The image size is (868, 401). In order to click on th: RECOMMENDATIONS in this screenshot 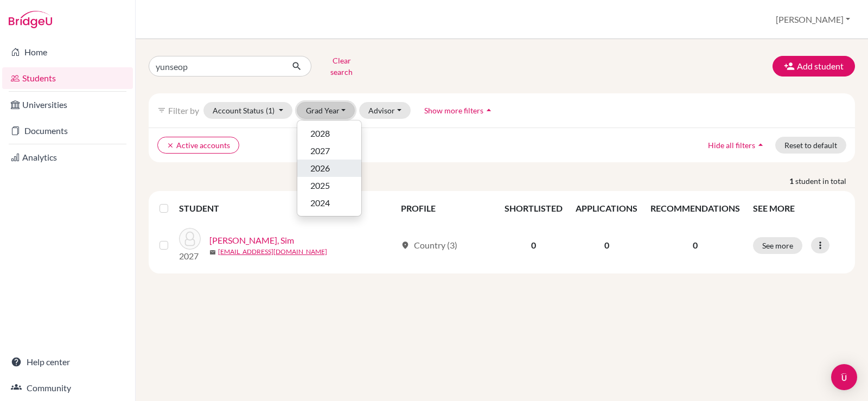, I will do `click(695, 209)`.